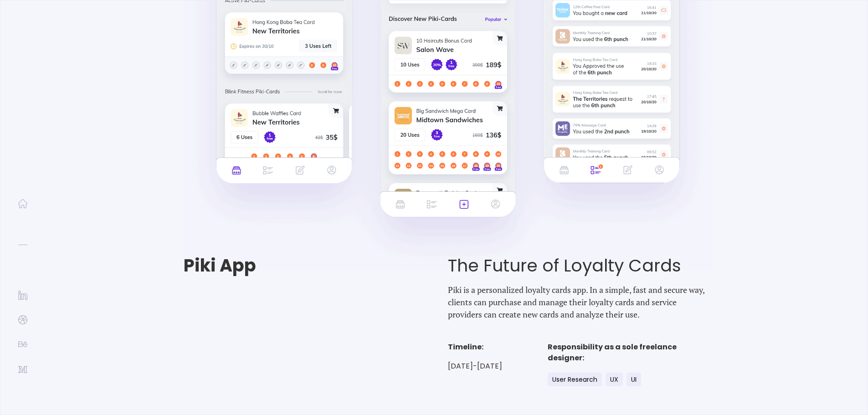  What do you see at coordinates (633, 379) in the screenshot?
I see `div: UI` at bounding box center [633, 379].